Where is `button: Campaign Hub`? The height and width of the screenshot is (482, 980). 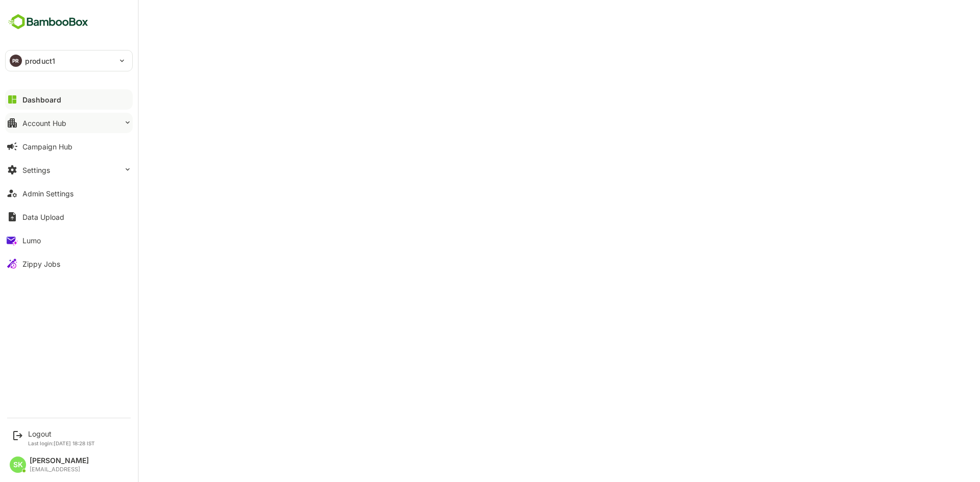
button: Campaign Hub is located at coordinates (69, 147).